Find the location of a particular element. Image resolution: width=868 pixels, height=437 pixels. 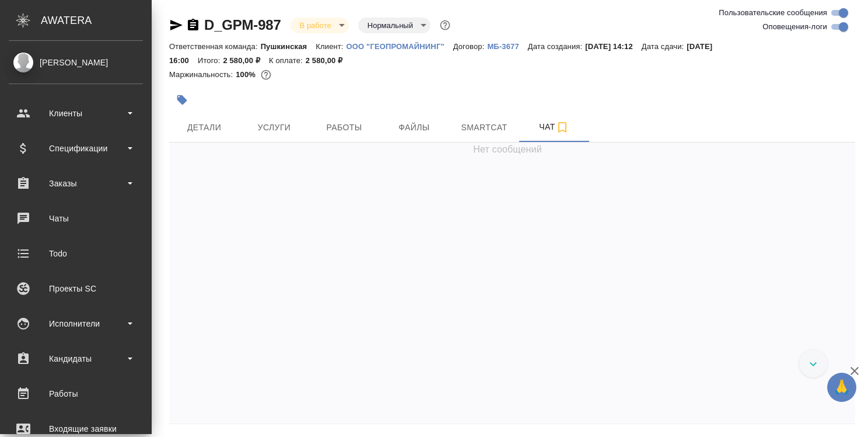

p: К оплате: is located at coordinates (287, 60).